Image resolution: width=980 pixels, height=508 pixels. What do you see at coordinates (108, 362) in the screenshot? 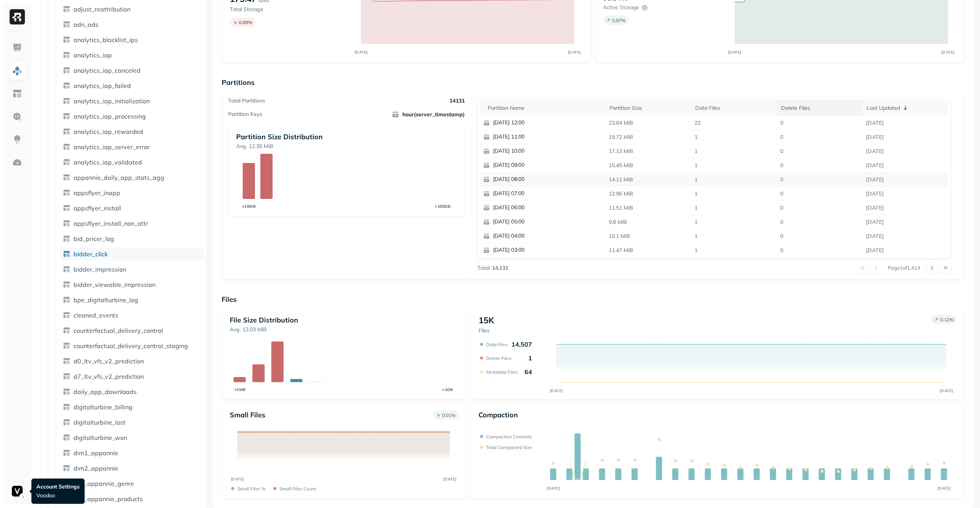
I see `span: d0_ltv_vfs_v2_prediction` at bounding box center [108, 362].